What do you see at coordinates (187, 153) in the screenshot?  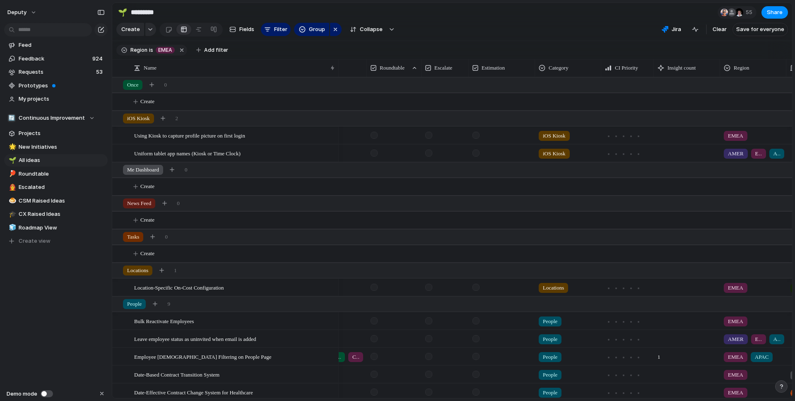 I see `span: Uniform tablet app names (Kiosk or Time Clock)` at bounding box center [187, 153].